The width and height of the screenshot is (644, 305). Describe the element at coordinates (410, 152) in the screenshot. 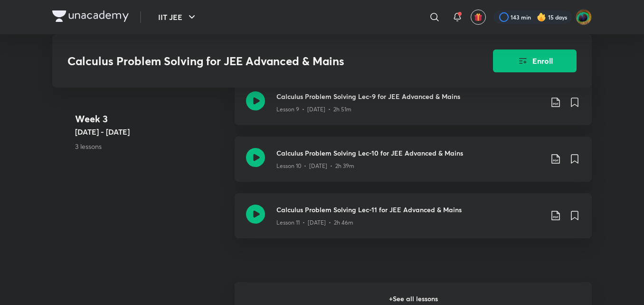

I see `h3: Calculus Problem Solving Lec-10 for JEE Advanced & Mains` at that location.